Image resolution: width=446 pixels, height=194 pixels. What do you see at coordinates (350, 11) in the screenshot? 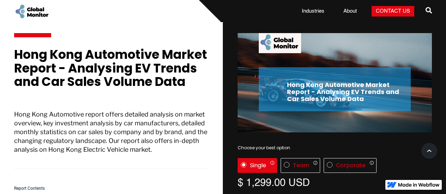
I see `a: About` at bounding box center [350, 11].